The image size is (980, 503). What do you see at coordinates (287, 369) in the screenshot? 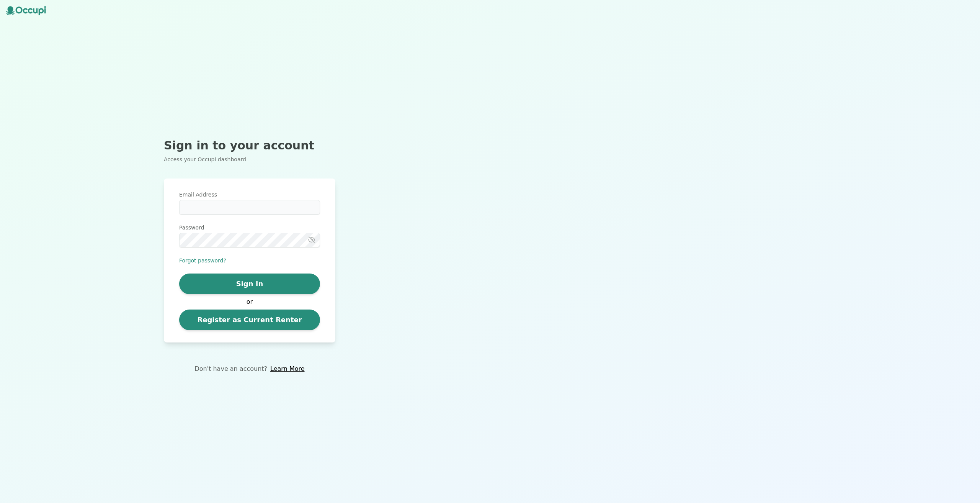
I see `a: Learn More` at bounding box center [287, 369].